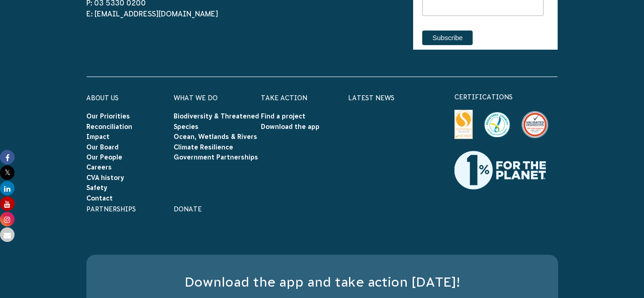 Image resolution: width=644 pixels, height=298 pixels. I want to click on a: Reconciliation, so click(109, 127).